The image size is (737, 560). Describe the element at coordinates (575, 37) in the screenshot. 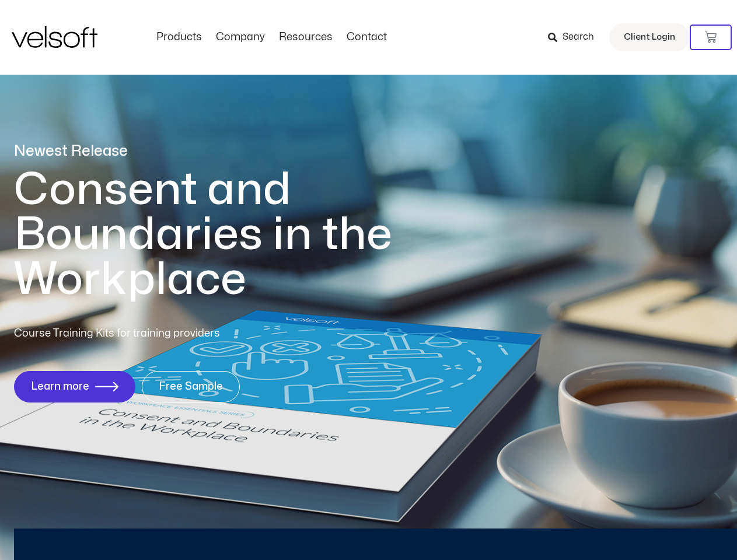

I see `a: Search` at that location.